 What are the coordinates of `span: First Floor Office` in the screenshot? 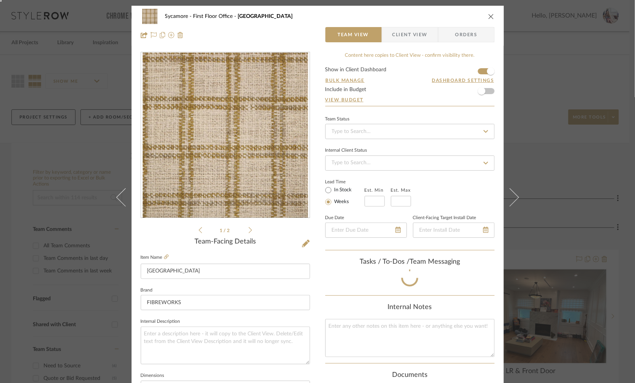 It's located at (216, 16).